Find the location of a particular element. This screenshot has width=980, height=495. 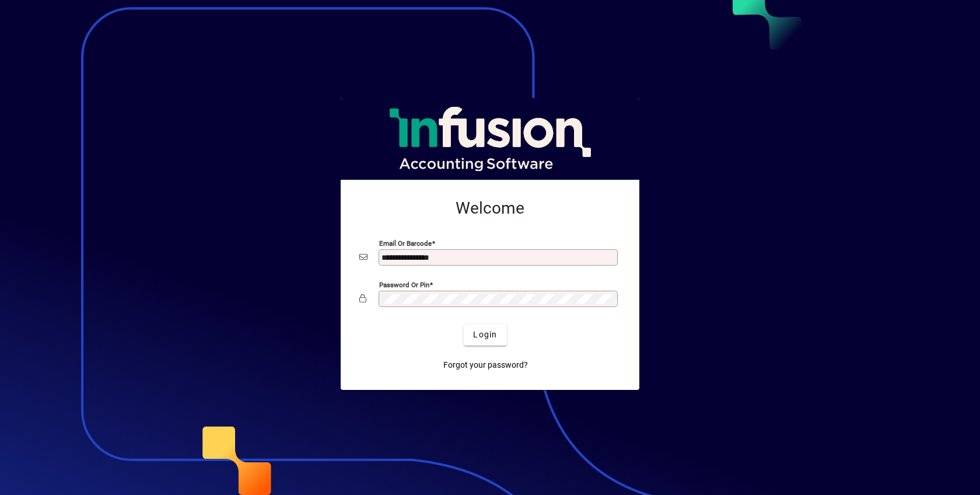

h2: Welcome is located at coordinates (490, 208).